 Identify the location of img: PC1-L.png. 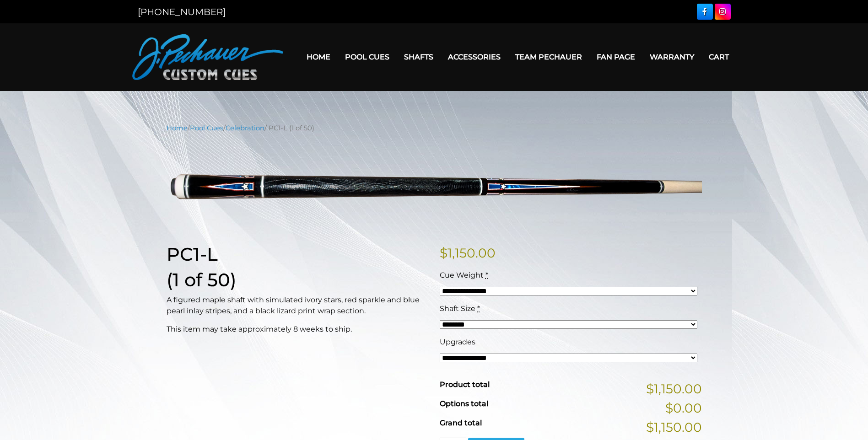
(434, 184).